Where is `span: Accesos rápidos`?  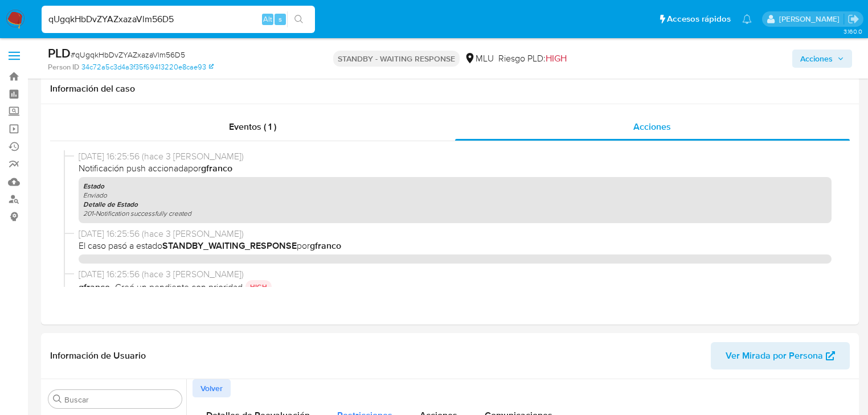 span: Accesos rápidos is located at coordinates (699, 19).